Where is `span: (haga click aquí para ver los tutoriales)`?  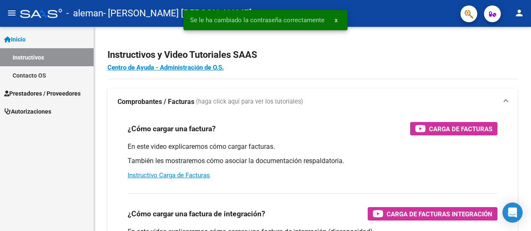 span: (haga click aquí para ver los tutoriales) is located at coordinates (249, 102).